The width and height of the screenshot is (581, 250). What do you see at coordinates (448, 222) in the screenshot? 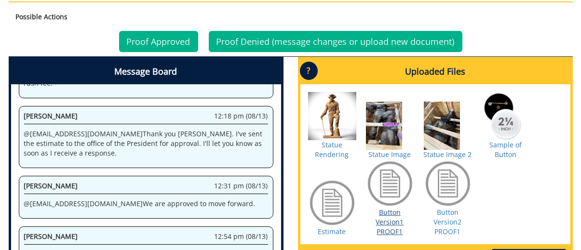
I see `a: Button Version2 PROOF1` at bounding box center [448, 222].